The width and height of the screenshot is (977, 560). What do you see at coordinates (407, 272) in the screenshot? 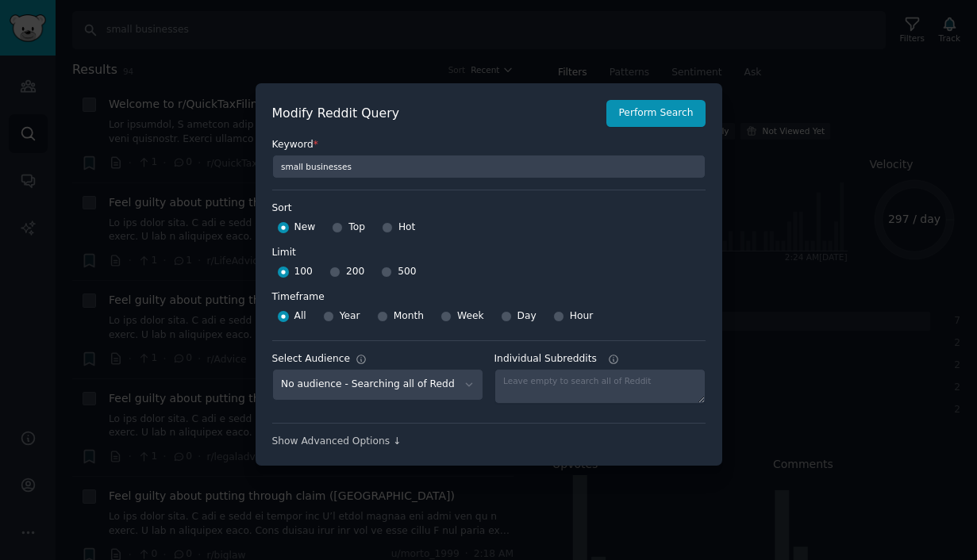
I see `span: 500` at bounding box center [407, 272].